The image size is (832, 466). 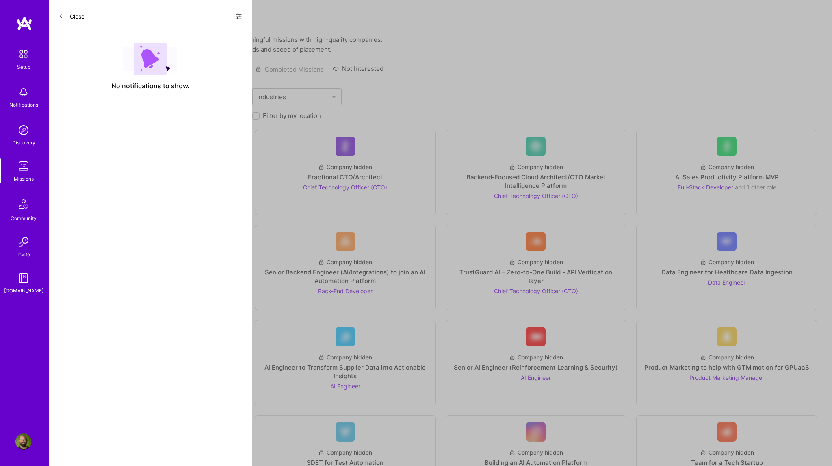 What do you see at coordinates (150, 59) in the screenshot?
I see `img: empty` at bounding box center [150, 59].